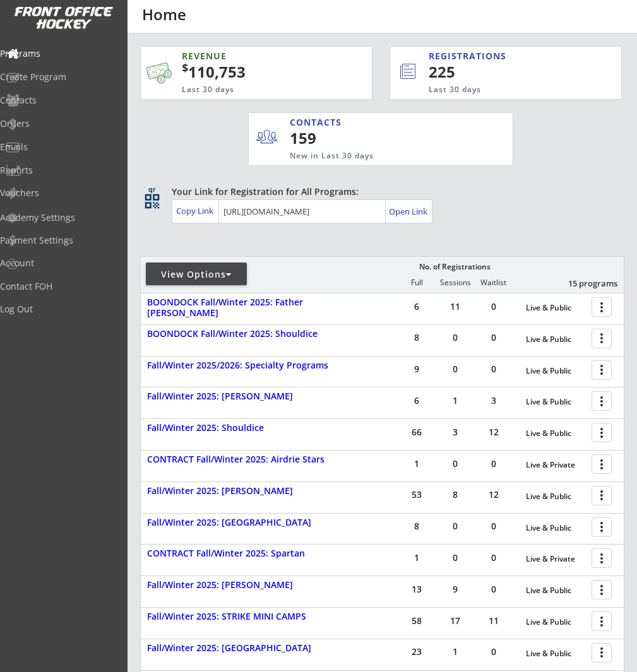 This screenshot has width=637, height=672. I want to click on div: 66, so click(416, 432).